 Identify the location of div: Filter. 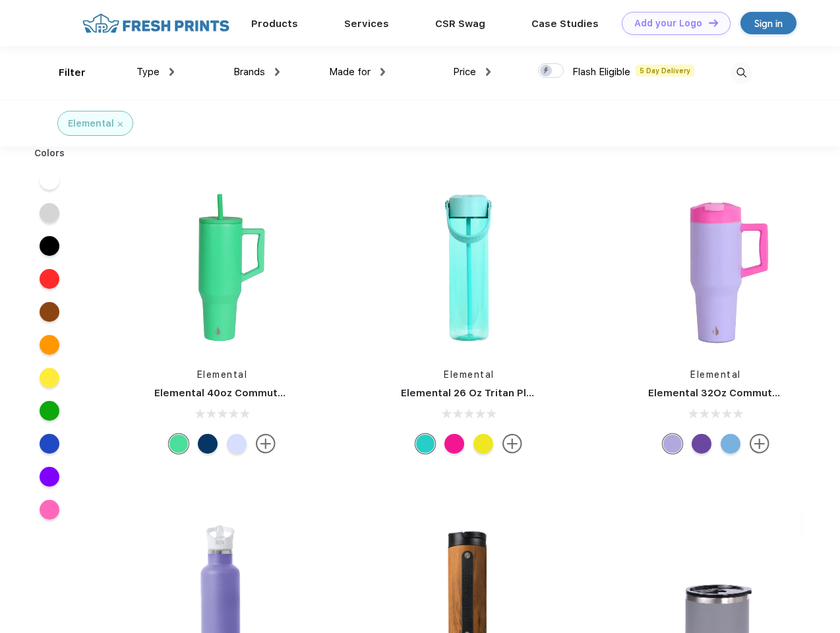
(72, 73).